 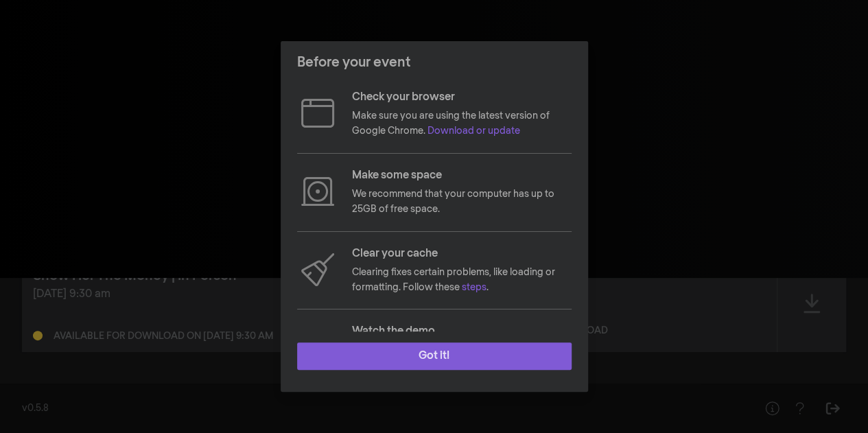 What do you see at coordinates (462, 254) in the screenshot?
I see `p: Clear your cache` at bounding box center [462, 254].